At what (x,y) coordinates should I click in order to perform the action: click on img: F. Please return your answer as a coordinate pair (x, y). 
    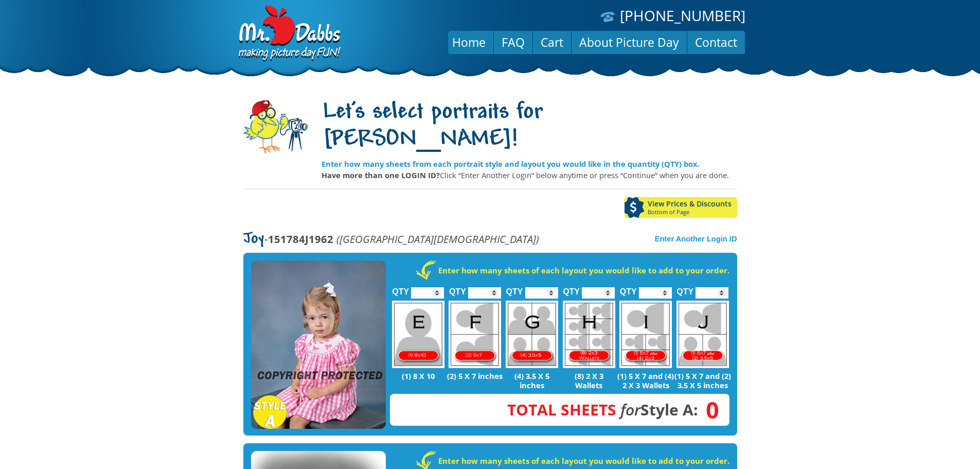
    Looking at the image, I should click on (474, 334).